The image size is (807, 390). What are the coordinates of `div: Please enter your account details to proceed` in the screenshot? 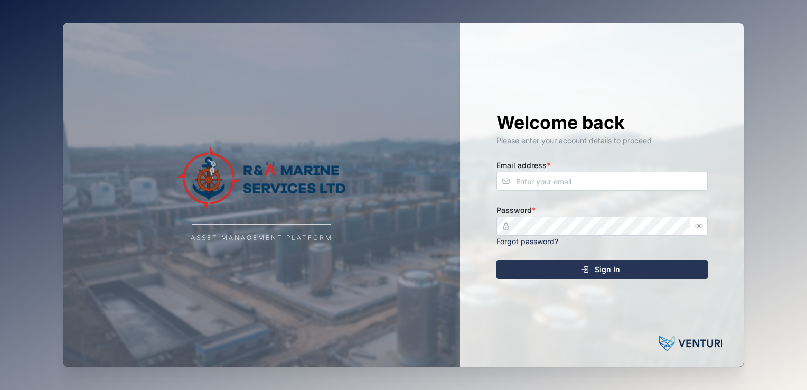 It's located at (602, 141).